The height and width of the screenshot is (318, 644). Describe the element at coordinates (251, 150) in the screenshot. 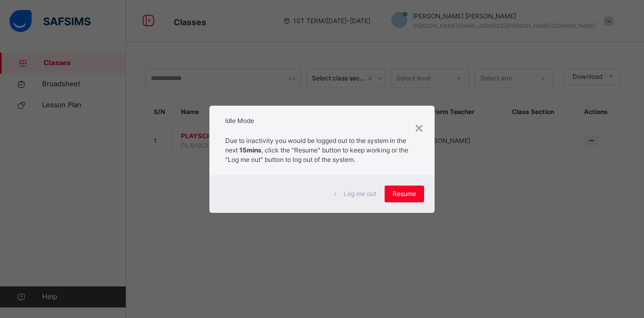

I see `strong: 15mins` at that location.